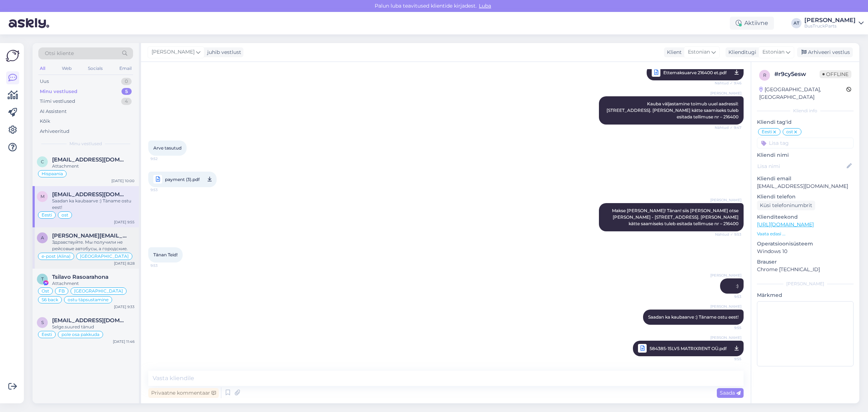 This screenshot has width=868, height=412. I want to click on input: Lisa tag, so click(805, 143).